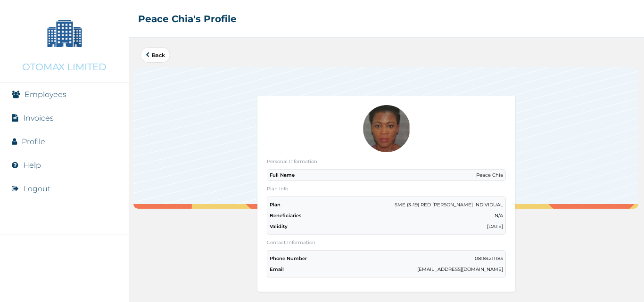  What do you see at coordinates (288, 259) in the screenshot?
I see `p: Phone Number` at bounding box center [288, 259].